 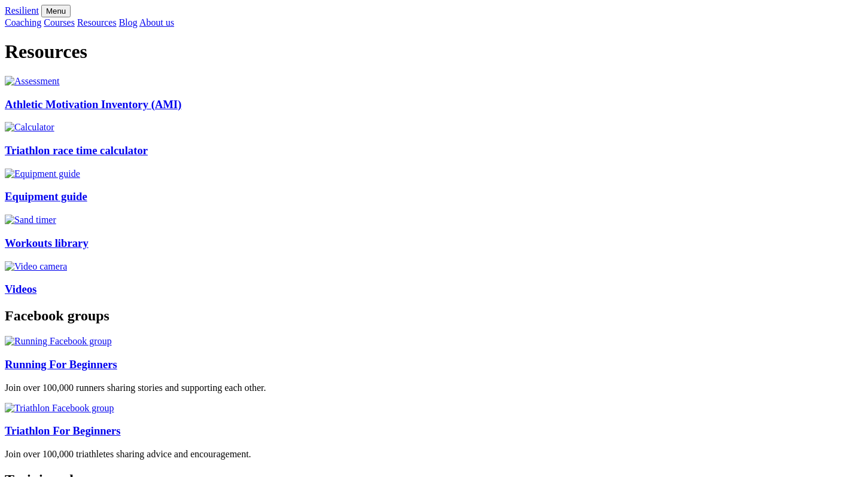 I want to click on img: Sand timer, so click(x=30, y=220).